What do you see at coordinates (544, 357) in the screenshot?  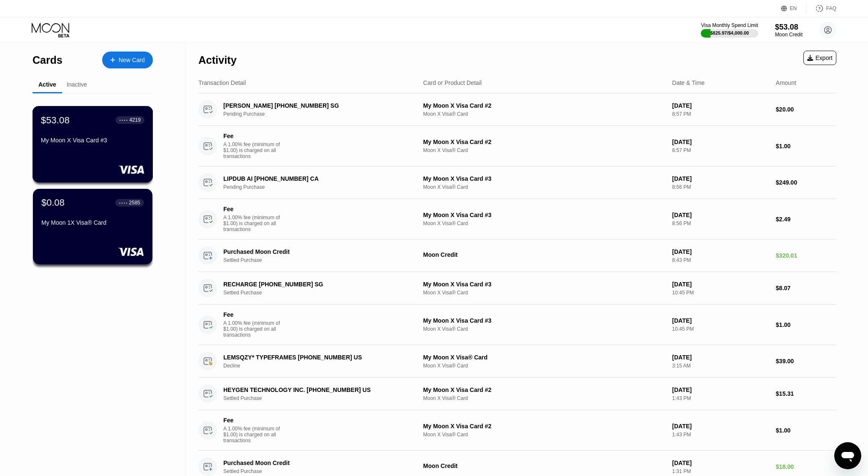 I see `div: My Moon X Visa® Card` at bounding box center [544, 357].